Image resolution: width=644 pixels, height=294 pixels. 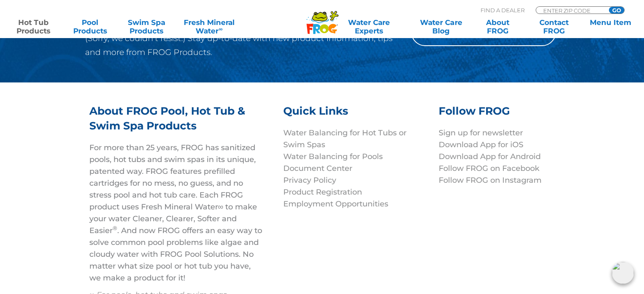 What do you see at coordinates (610, 27) in the screenshot?
I see `a: Menu Item` at bounding box center [610, 27].